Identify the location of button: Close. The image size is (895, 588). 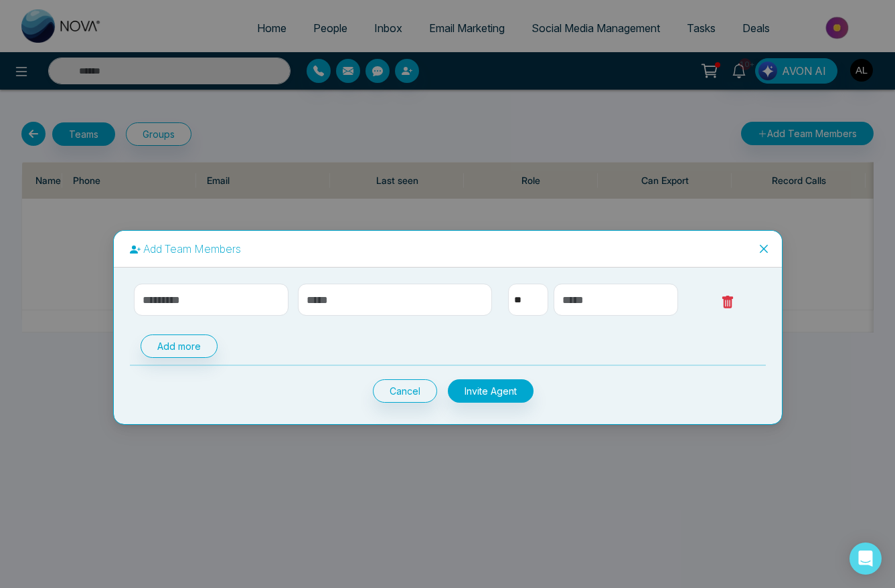
(764, 249).